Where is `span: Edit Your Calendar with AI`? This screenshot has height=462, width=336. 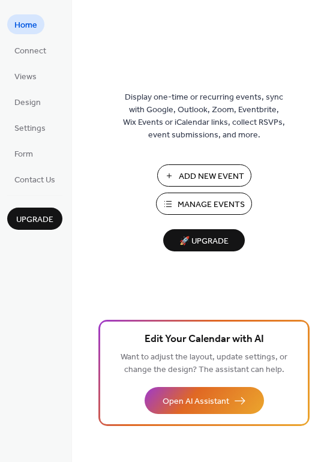 span: Edit Your Calendar with AI is located at coordinates (204, 340).